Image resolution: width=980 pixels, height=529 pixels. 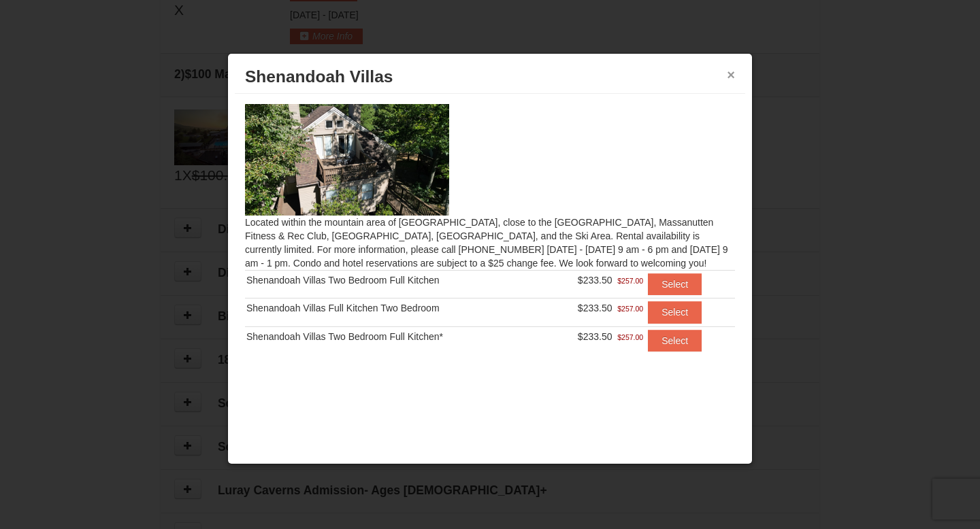 I want to click on span: Shenandoah Villas, so click(x=319, y=76).